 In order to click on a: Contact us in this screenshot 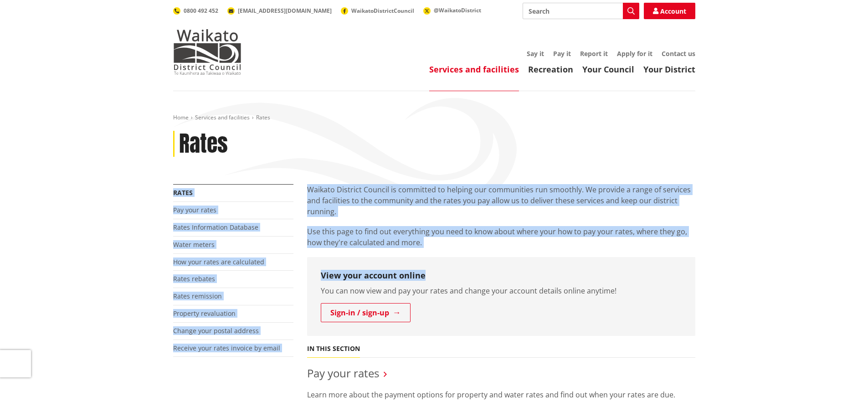, I will do `click(678, 53)`.